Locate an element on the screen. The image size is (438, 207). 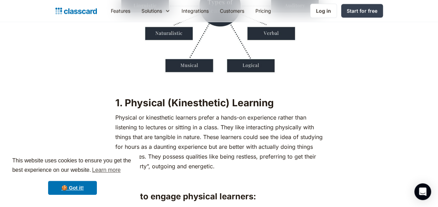
a: dismiss cookie message is located at coordinates (72, 188).